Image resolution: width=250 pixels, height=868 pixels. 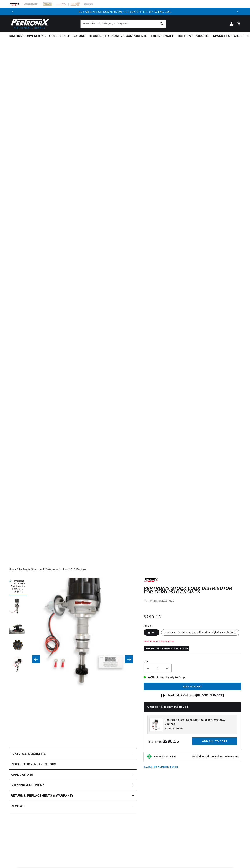 What do you see at coordinates (163, 742) in the screenshot?
I see `span: Total price:` at bounding box center [163, 742].